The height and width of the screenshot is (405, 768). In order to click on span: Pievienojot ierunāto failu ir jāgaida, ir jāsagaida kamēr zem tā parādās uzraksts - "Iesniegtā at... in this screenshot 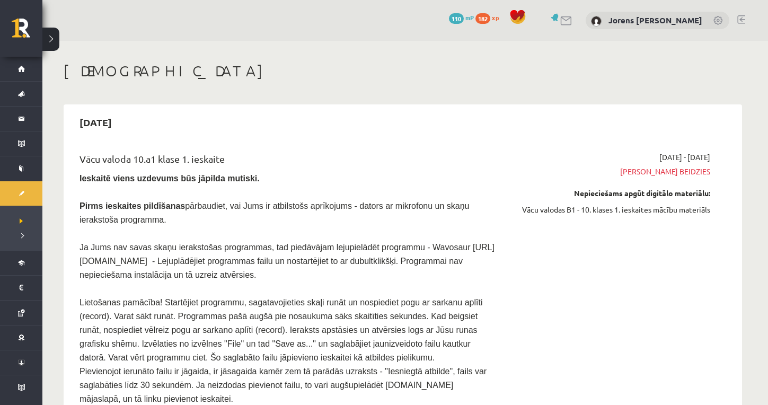, I will do `click(283, 385)`.